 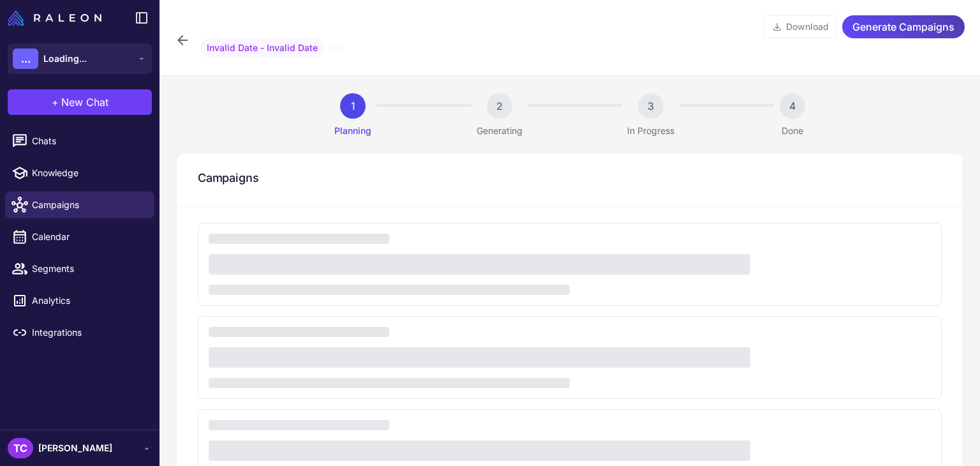 I want to click on span: Loading..., so click(x=65, y=58).